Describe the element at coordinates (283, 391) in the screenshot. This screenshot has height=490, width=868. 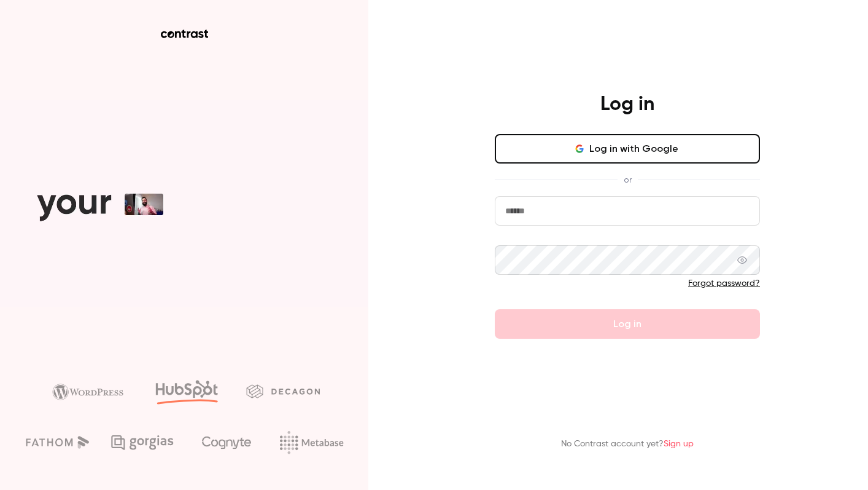
I see `img: decagon` at that location.